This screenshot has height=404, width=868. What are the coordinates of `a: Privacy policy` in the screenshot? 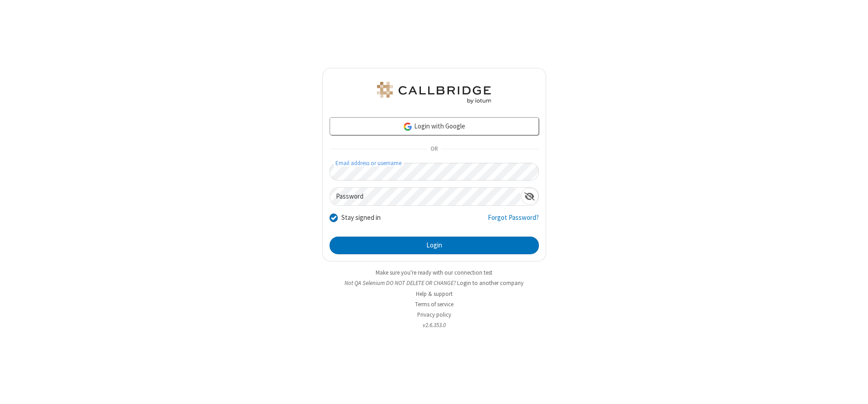 It's located at (434, 315).